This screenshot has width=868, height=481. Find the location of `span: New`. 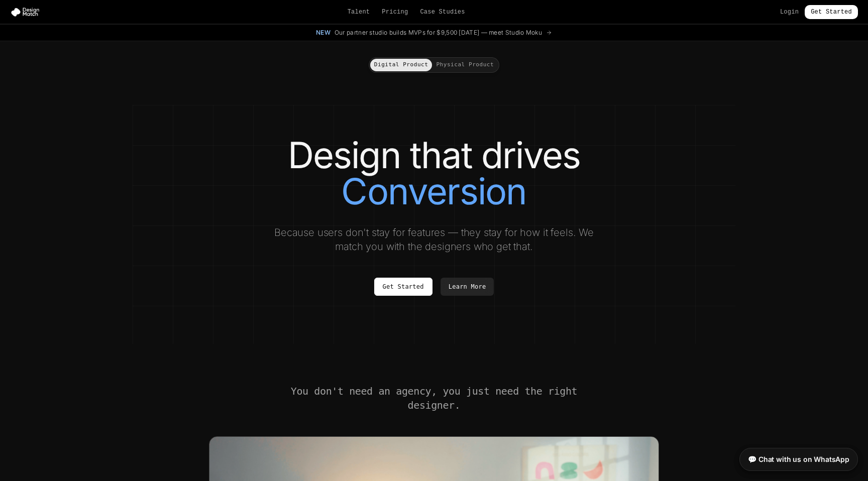

span: New is located at coordinates (323, 33).